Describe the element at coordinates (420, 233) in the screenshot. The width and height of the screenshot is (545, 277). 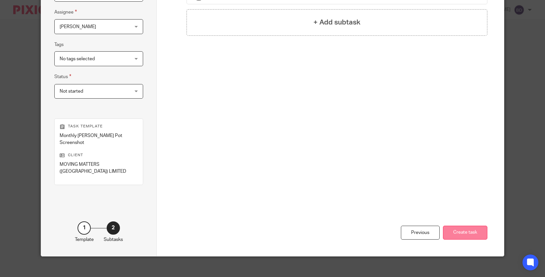
I see `div: Previous` at that location.